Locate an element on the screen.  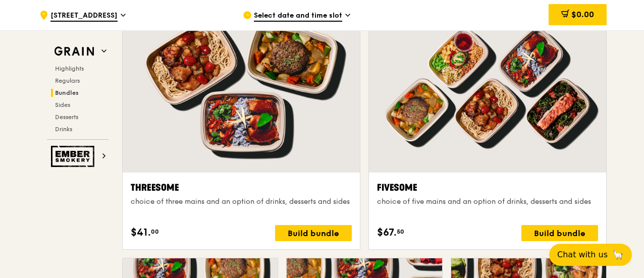
span: Highlights is located at coordinates (69, 69).